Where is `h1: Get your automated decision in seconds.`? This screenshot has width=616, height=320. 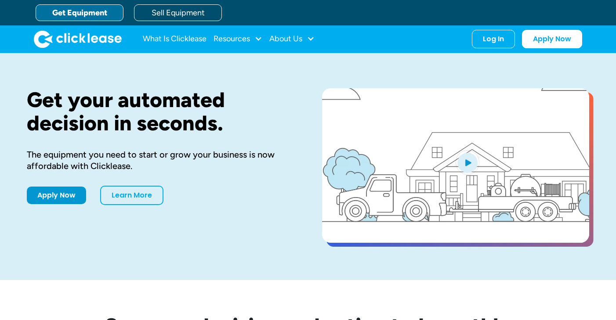
h1: Get your automated decision in seconds. is located at coordinates (160, 112).